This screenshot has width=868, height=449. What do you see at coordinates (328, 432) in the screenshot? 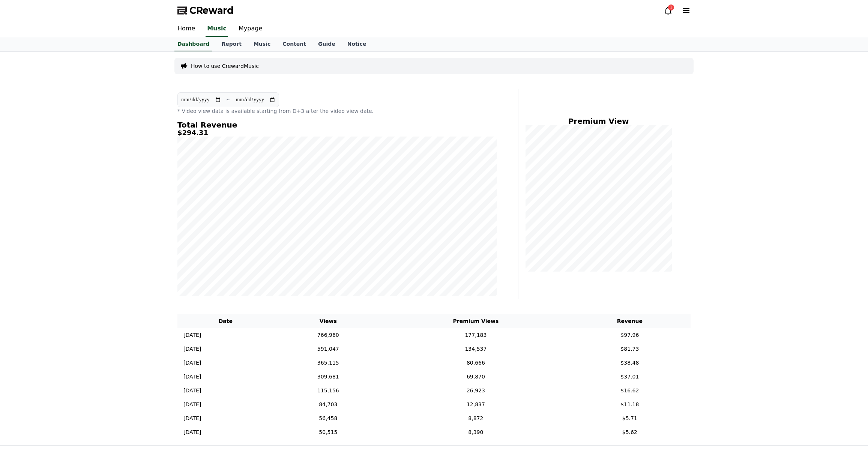
I see `td: 50,515` at bounding box center [328, 432].